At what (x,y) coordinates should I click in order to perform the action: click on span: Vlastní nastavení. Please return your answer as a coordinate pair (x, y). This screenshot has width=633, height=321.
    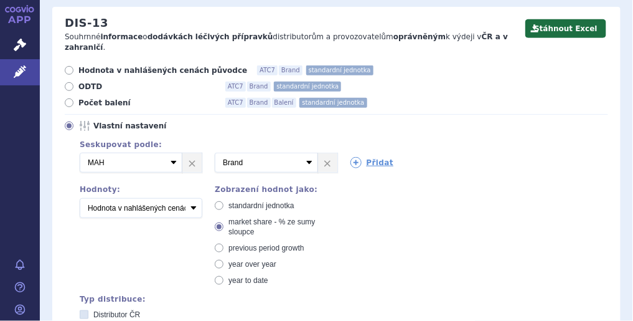
    Looking at the image, I should click on (162, 126).